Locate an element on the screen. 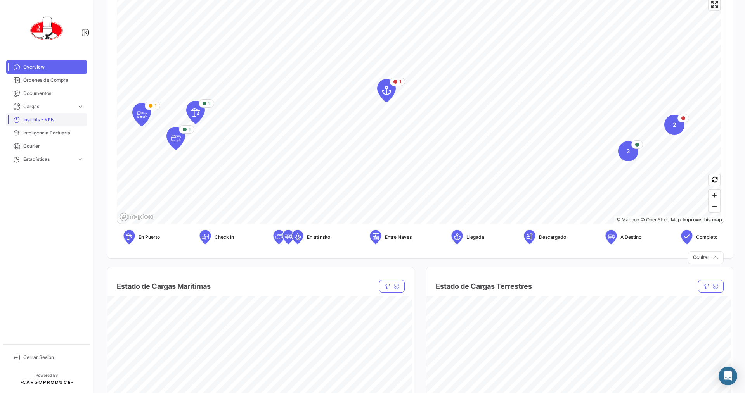 This screenshot has height=393, width=745. span: Completo is located at coordinates (707, 237).